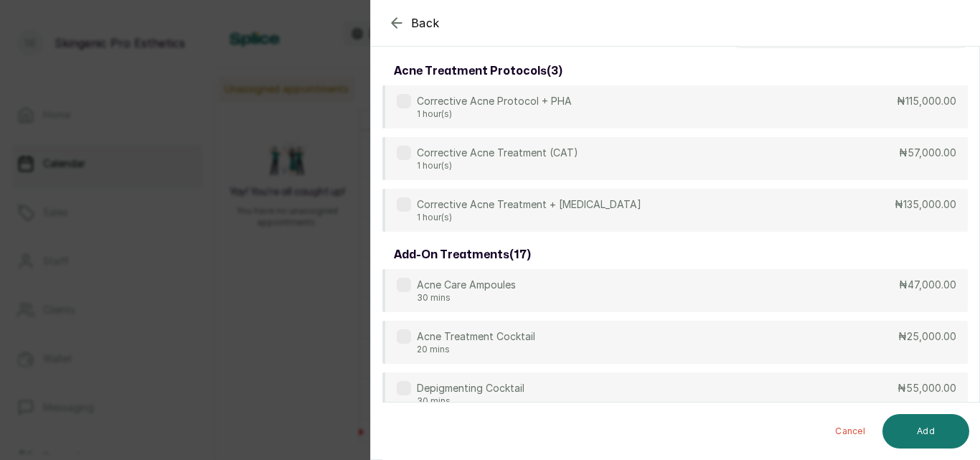  Describe the element at coordinates (462, 255) in the screenshot. I see `h3: add-on treatments ( 17 )` at that location.